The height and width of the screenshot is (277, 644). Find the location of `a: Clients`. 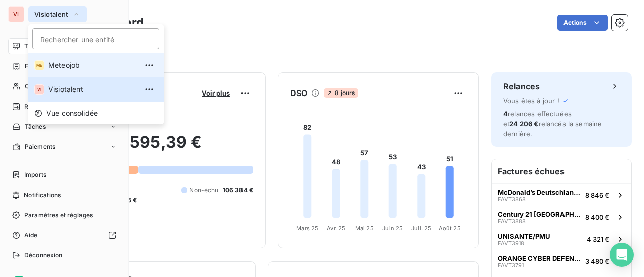

a: Clients is located at coordinates (64, 87).